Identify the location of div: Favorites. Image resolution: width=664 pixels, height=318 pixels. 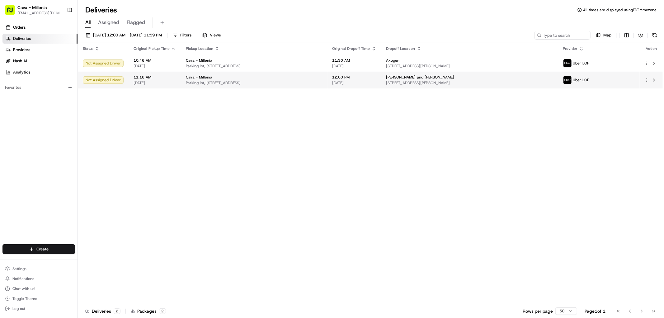
(39, 87).